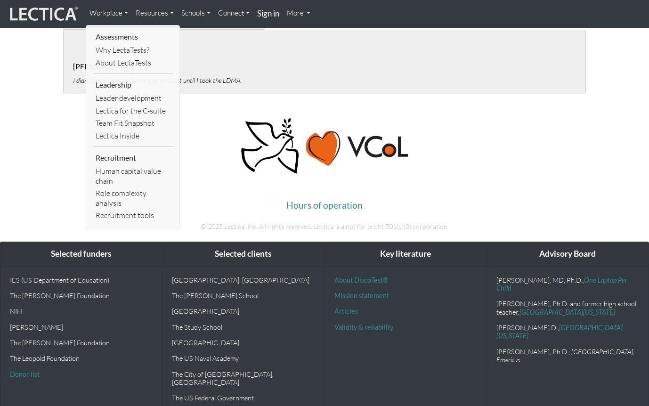  Describe the element at coordinates (25, 374) in the screenshot. I see `a: Donor list` at that location.